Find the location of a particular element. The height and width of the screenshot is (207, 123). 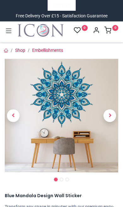

img: Icon Wall Stickers is located at coordinates (41, 30).